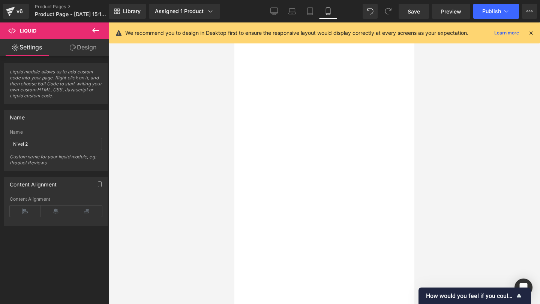 This screenshot has width=540, height=304. I want to click on div: Assigned 1 Product, so click(184, 11).